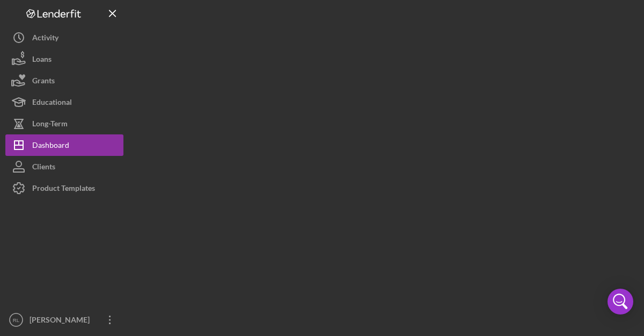 The height and width of the screenshot is (336, 644). I want to click on div: Loans, so click(42, 60).